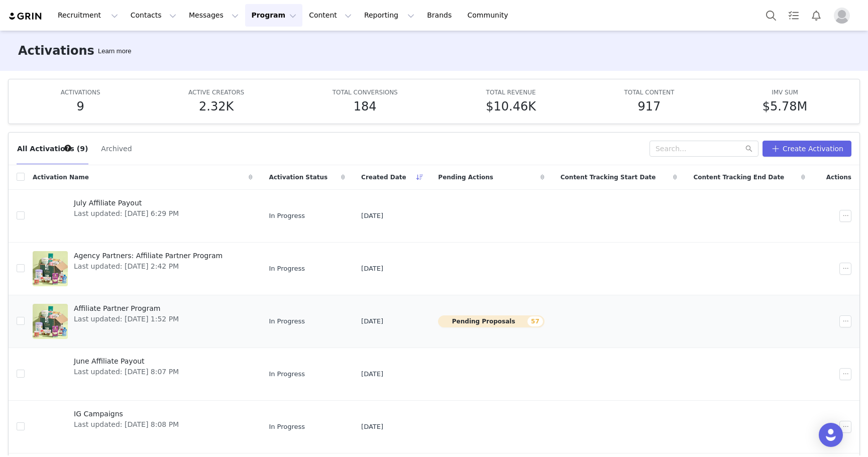 The width and height of the screenshot is (868, 457). What do you see at coordinates (844, 15) in the screenshot?
I see `button: Profile` at bounding box center [844, 15].